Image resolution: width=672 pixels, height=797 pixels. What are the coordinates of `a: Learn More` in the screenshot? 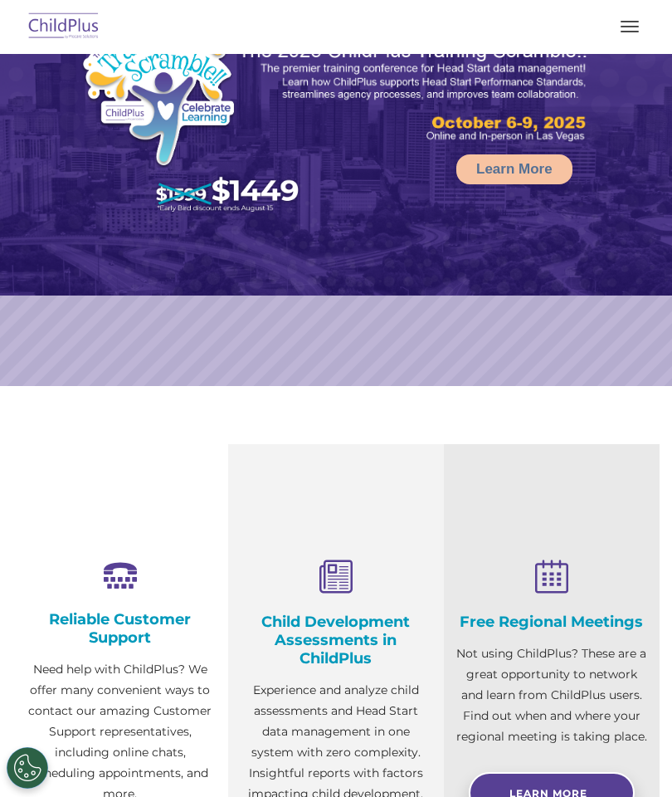 It's located at (514, 169).